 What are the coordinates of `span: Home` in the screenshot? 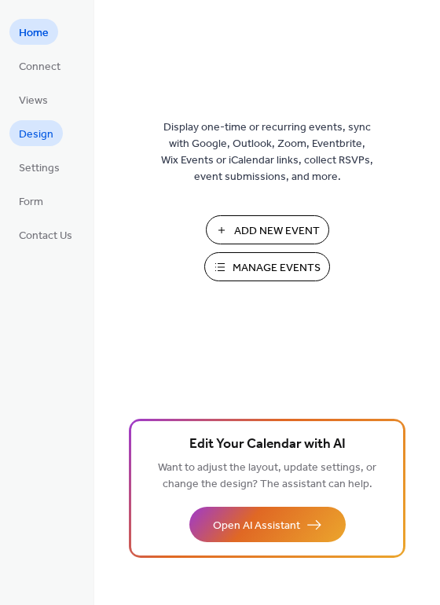 It's located at (34, 33).